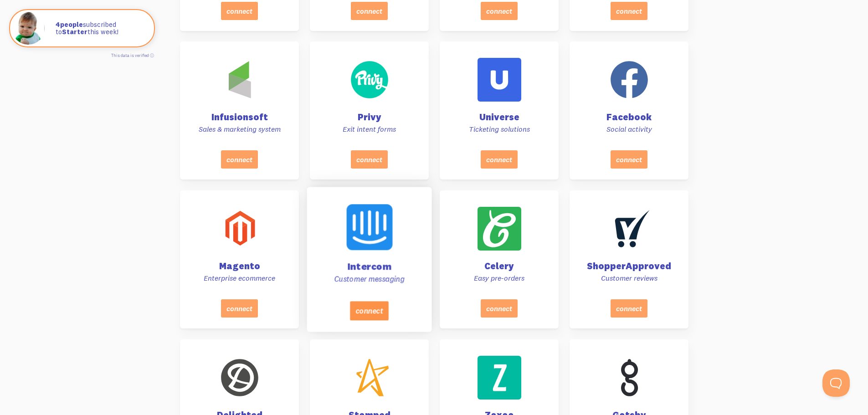 The width and height of the screenshot is (868, 415). What do you see at coordinates (369, 279) in the screenshot?
I see `p: Customer messaging` at bounding box center [369, 279].